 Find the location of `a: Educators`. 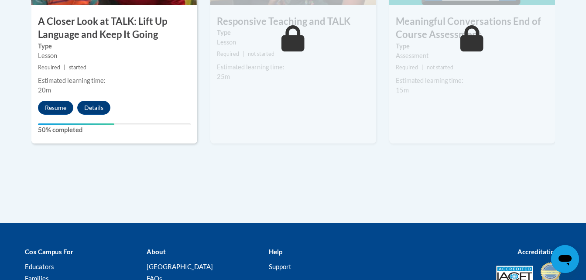

a: Educators is located at coordinates (39, 266).